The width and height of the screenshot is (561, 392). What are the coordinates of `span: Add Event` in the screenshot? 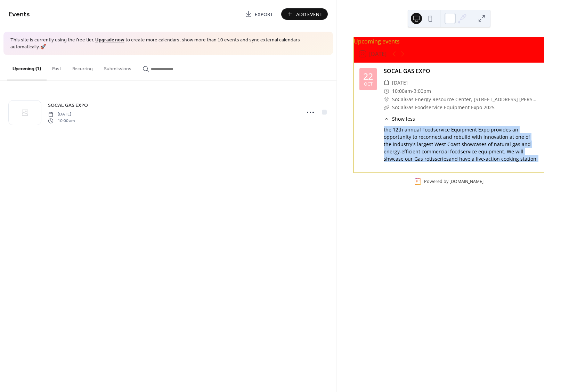 It's located at (309, 14).